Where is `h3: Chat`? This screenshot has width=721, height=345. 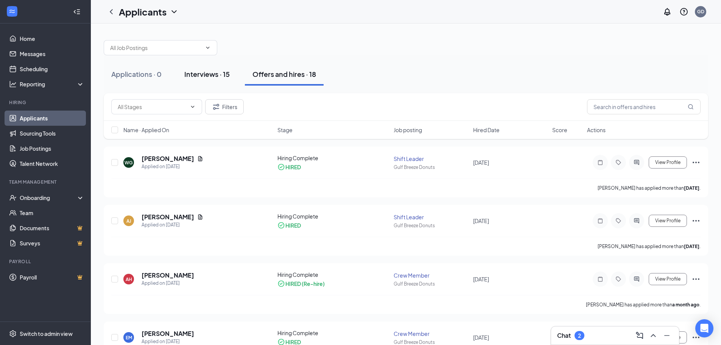 h3: Chat is located at coordinates (564, 335).